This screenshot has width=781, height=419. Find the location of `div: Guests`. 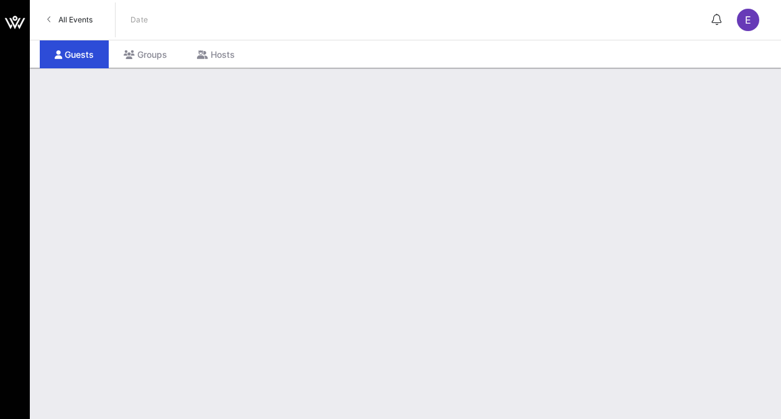

div: Guests is located at coordinates (74, 54).